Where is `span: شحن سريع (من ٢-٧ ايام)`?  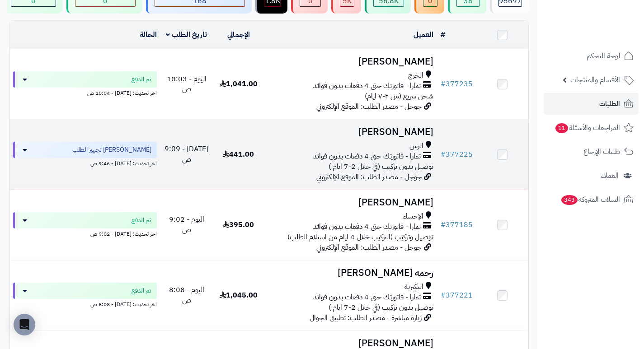 span: شحن سريع (من ٢-٧ ايام) is located at coordinates (399, 96).